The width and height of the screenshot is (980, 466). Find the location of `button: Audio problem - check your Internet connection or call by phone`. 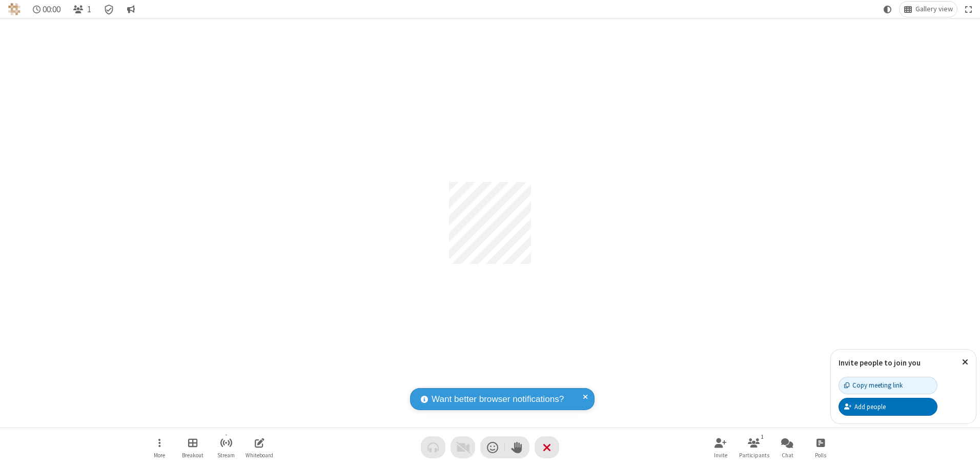

button: Audio problem - check your Internet connection or call by phone is located at coordinates (433, 447).